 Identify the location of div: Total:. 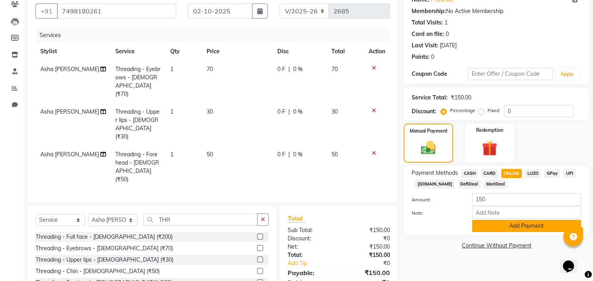
(310, 255).